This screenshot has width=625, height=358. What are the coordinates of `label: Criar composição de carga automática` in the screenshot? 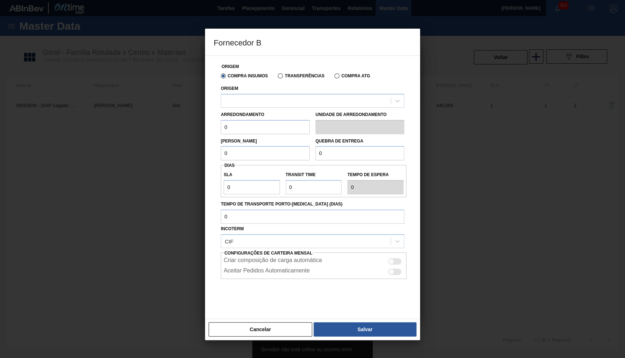 It's located at (273, 262).